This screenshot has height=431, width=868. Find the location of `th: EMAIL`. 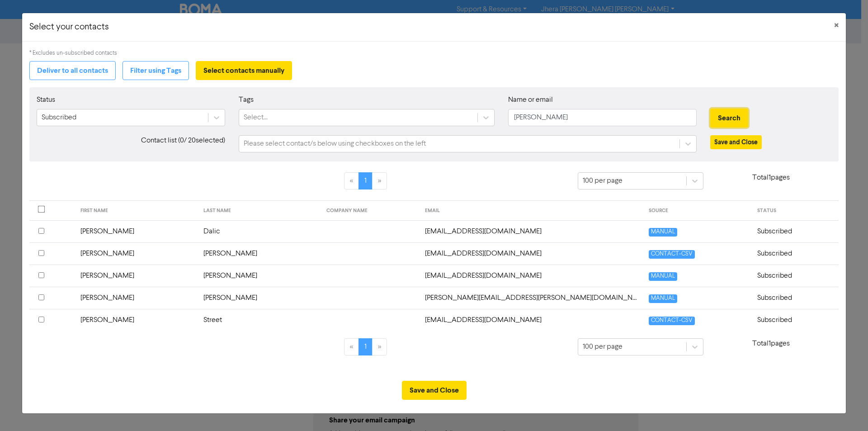

th: EMAIL is located at coordinates (531, 211).